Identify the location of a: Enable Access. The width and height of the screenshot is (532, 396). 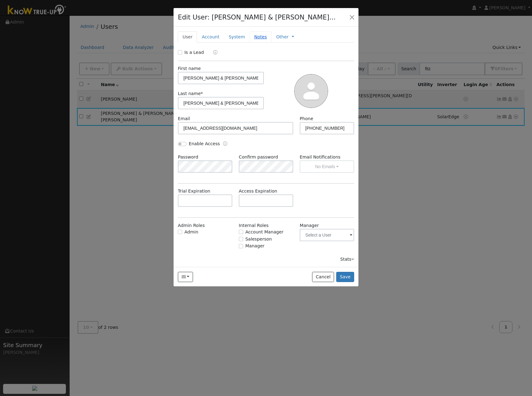
(225, 144).